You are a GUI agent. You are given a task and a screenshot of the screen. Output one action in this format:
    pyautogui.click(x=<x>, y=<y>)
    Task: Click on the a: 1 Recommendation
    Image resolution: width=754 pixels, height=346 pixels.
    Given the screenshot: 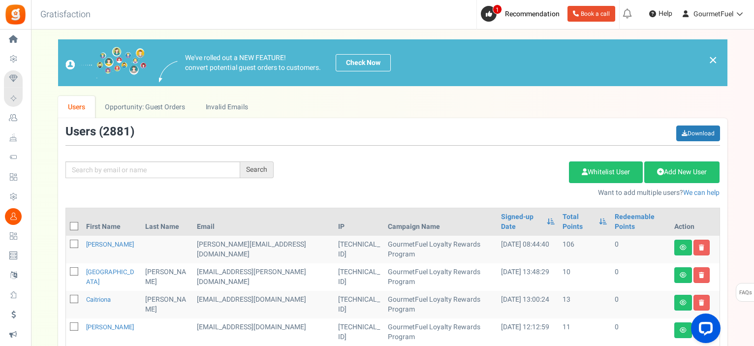 What is the action you would take?
    pyautogui.click(x=522, y=14)
    